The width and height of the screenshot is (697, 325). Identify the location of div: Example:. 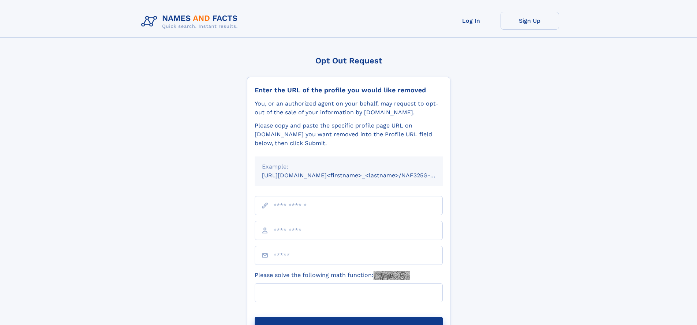
(349, 167).